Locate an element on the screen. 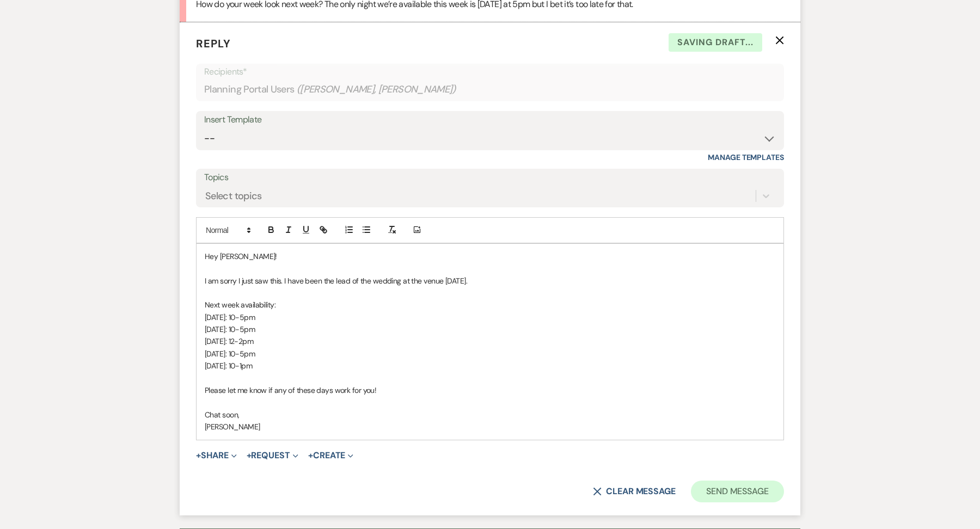 The height and width of the screenshot is (529, 980). div: Select topics is located at coordinates (233, 195).